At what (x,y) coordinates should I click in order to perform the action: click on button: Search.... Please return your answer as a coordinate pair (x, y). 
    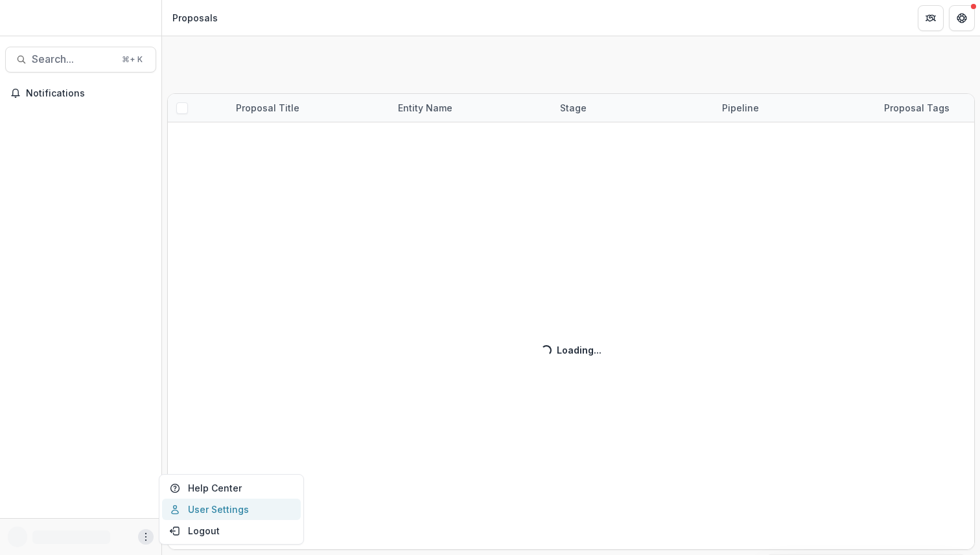
    Looking at the image, I should click on (80, 59).